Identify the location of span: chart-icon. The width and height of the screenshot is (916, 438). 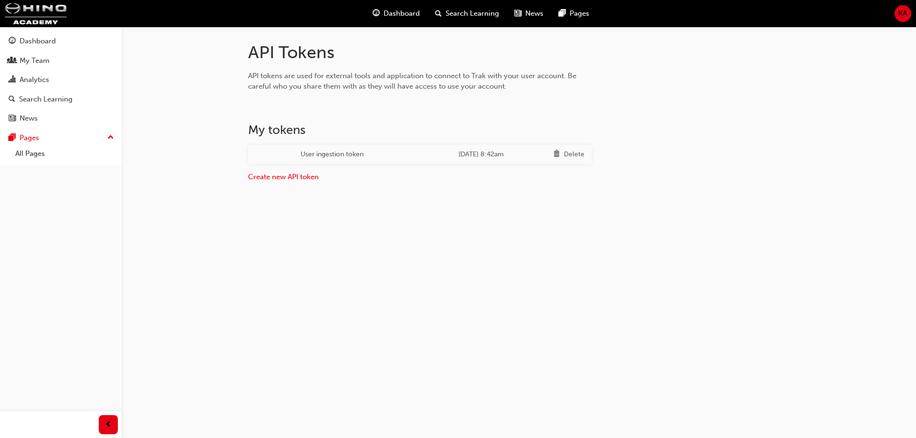
(12, 80).